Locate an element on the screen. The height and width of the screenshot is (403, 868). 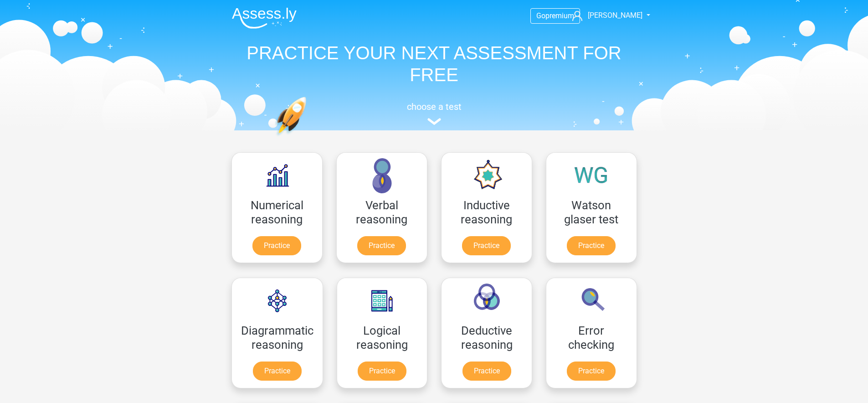
span: premium is located at coordinates (560, 16).